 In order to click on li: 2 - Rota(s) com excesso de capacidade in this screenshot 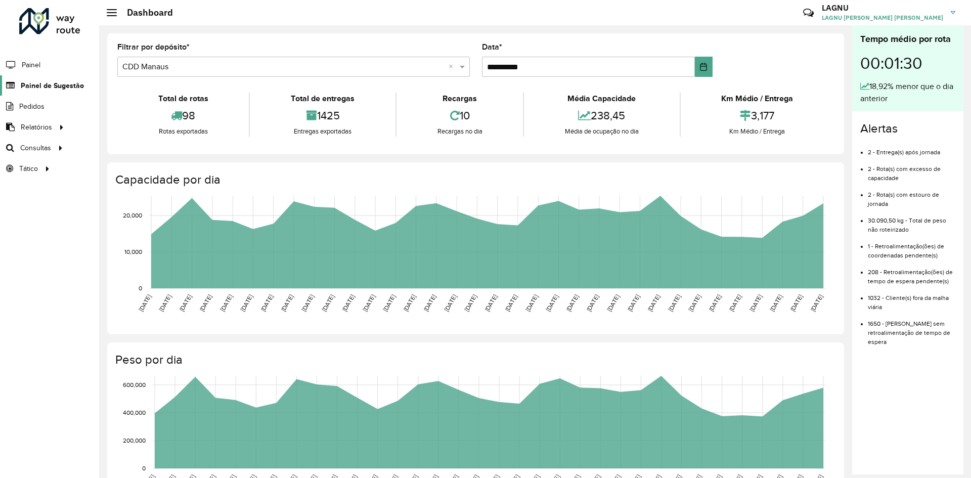, I will do `click(912, 169)`.